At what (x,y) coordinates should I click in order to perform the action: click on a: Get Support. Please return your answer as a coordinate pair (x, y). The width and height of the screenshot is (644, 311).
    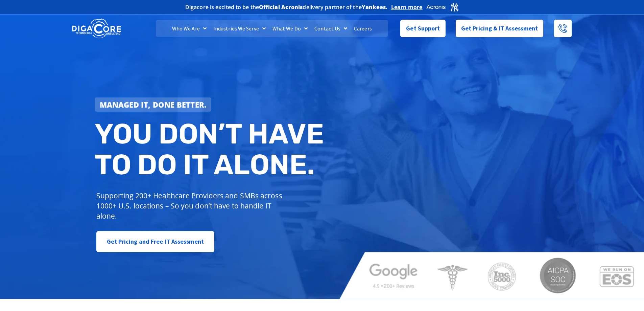
    Looking at the image, I should click on (422, 29).